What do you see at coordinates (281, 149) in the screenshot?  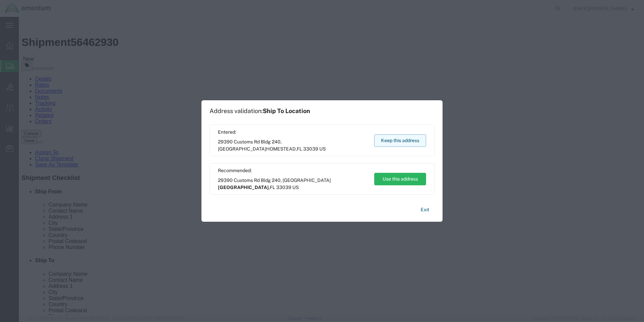 I see `span: HOMESTEAD` at bounding box center [281, 149].